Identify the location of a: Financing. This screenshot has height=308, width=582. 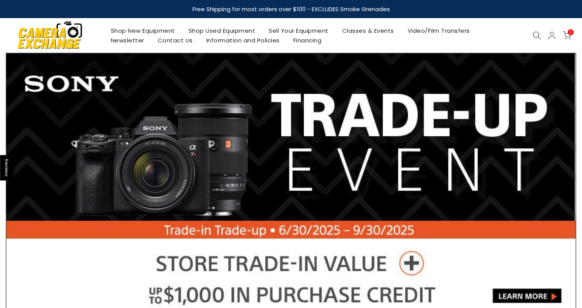
(307, 40).